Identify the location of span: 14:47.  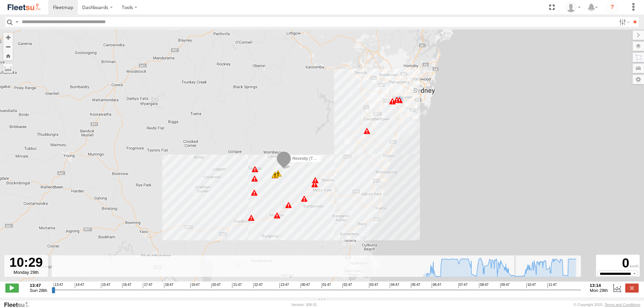
(80, 286).